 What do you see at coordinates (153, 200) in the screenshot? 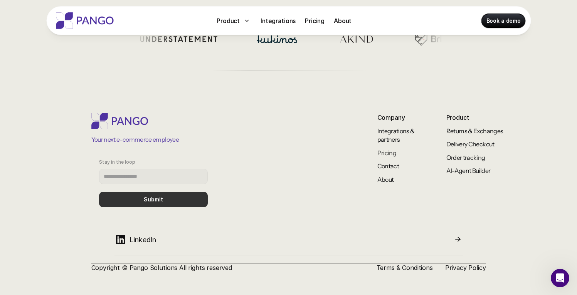
I see `button: Submit` at bounding box center [153, 200].